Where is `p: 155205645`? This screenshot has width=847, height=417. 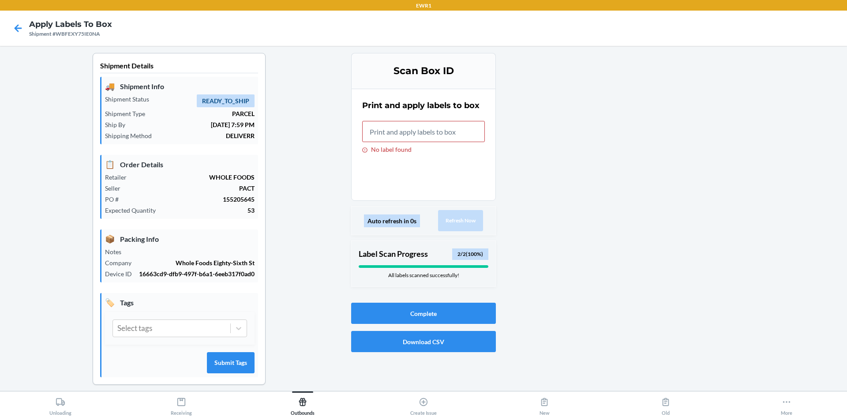 p: 155205645 is located at coordinates (190, 199).